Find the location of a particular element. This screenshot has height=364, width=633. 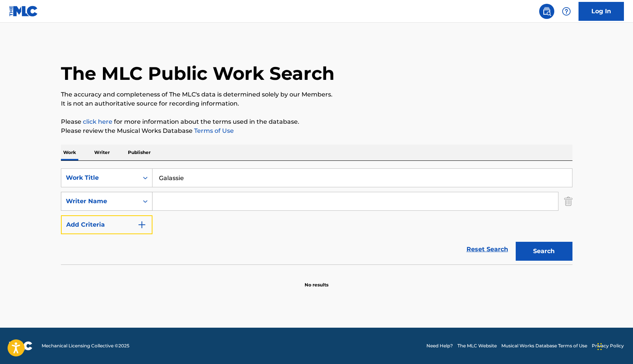

a: The MLC Website is located at coordinates (477, 346).